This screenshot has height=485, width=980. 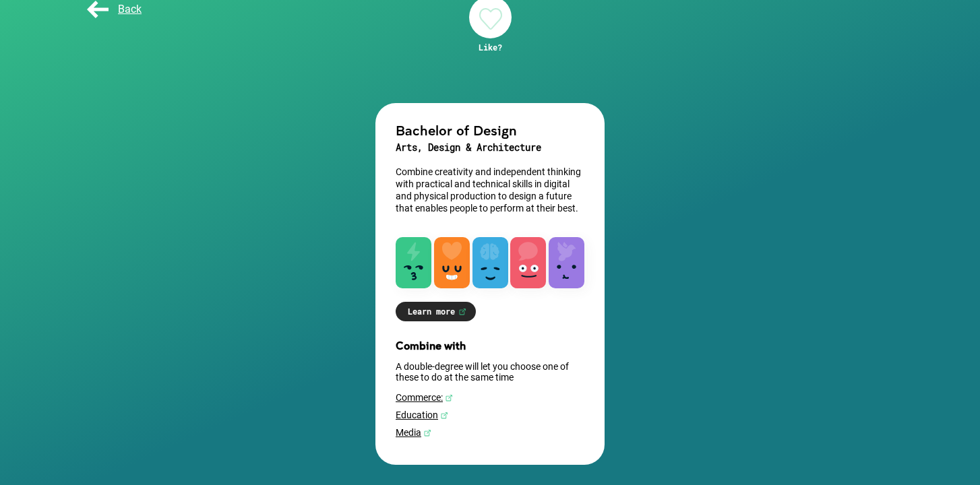 What do you see at coordinates (436, 311) in the screenshot?
I see `a: Learn more` at bounding box center [436, 311].